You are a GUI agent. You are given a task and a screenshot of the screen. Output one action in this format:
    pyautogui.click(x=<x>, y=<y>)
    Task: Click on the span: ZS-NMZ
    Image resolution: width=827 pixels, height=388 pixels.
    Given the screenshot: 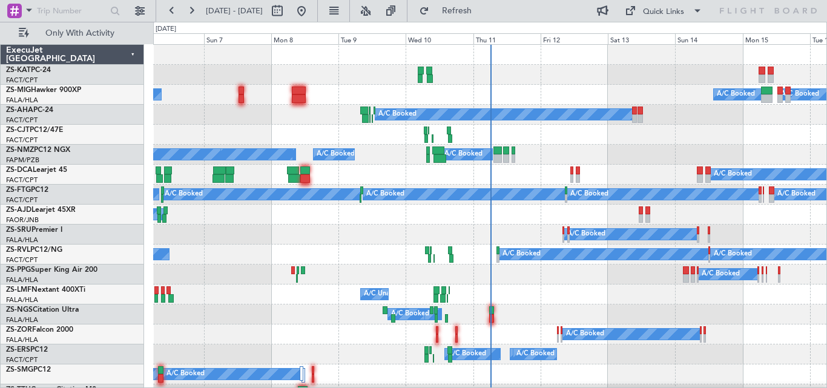 What is the action you would take?
    pyautogui.click(x=20, y=150)
    